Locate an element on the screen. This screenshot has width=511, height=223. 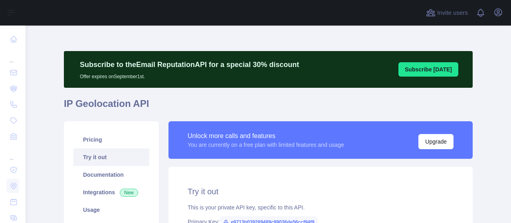
button: Upgrade is located at coordinates (436, 142).